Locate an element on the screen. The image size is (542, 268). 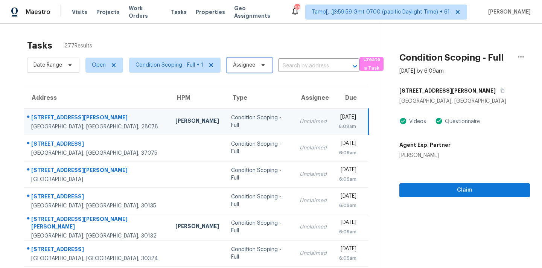
span: Open is located at coordinates (99, 65).